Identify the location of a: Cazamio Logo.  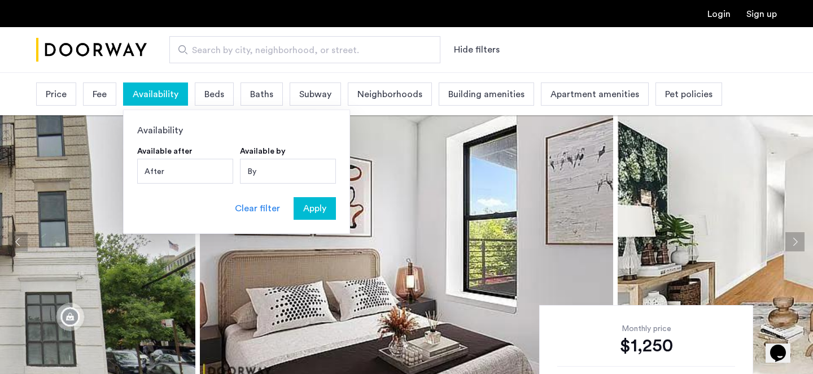
(91, 50).